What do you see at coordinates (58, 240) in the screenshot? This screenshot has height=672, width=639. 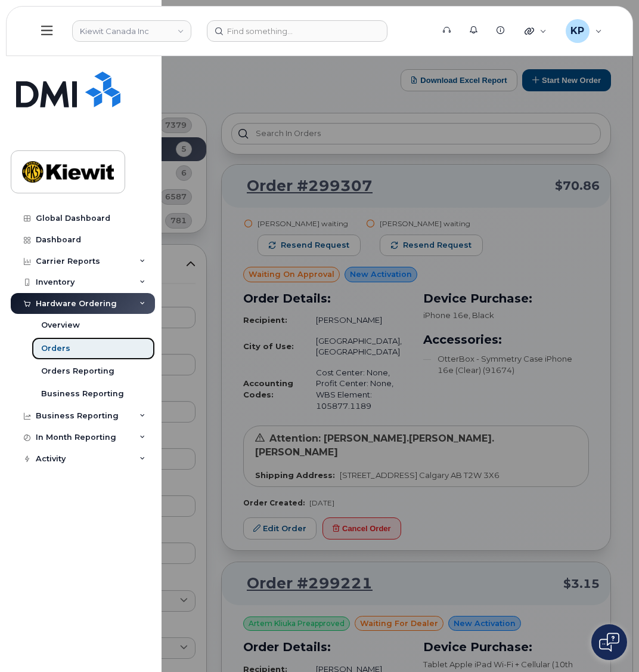 I see `div: Dashboard` at bounding box center [58, 240].